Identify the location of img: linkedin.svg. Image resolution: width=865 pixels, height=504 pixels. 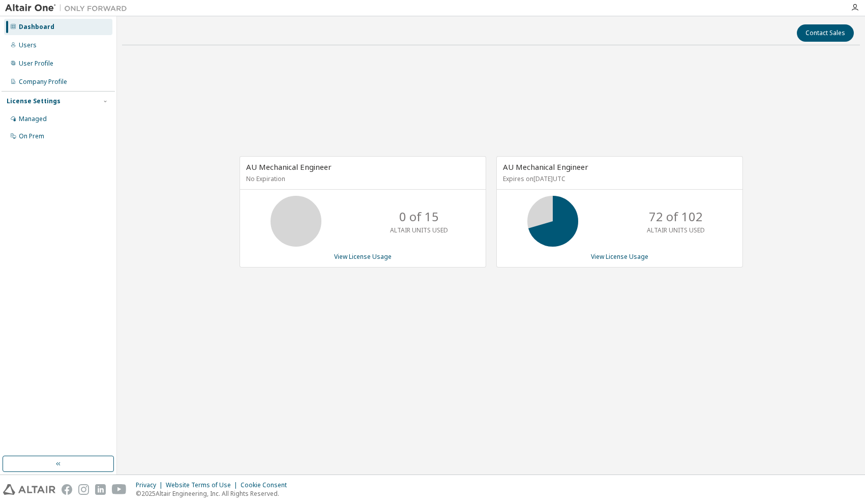
(100, 490).